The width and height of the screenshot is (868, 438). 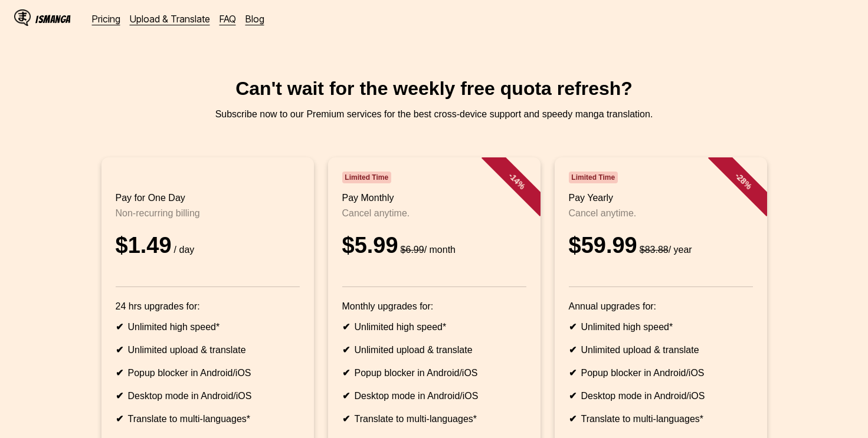 I want to click on a: FAQ, so click(x=228, y=19).